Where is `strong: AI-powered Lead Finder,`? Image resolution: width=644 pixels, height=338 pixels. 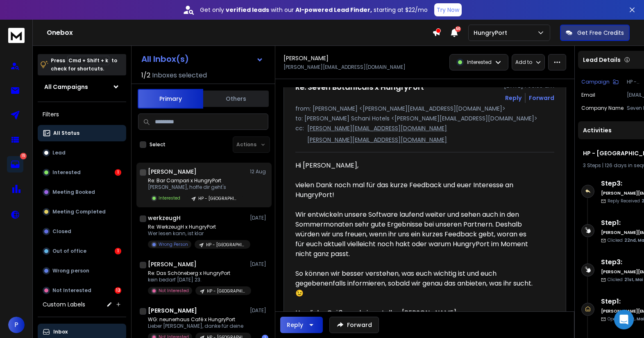 strong: AI-powered Lead Finder, is located at coordinates (333, 10).